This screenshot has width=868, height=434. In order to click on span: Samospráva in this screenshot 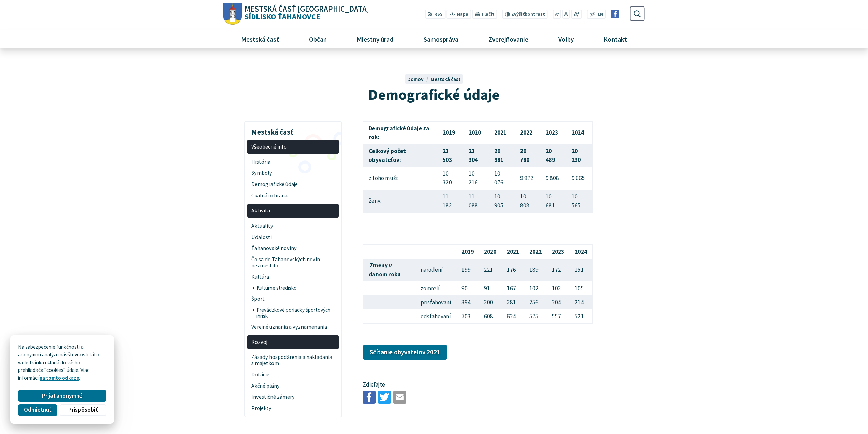, I will do `click(440, 39)`.